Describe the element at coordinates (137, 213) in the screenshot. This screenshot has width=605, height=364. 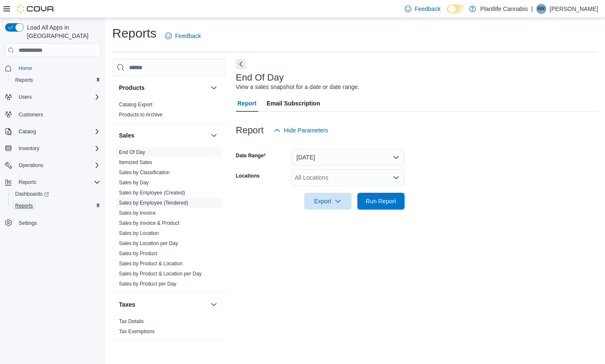
I see `span: Sales by Invoice` at that location.